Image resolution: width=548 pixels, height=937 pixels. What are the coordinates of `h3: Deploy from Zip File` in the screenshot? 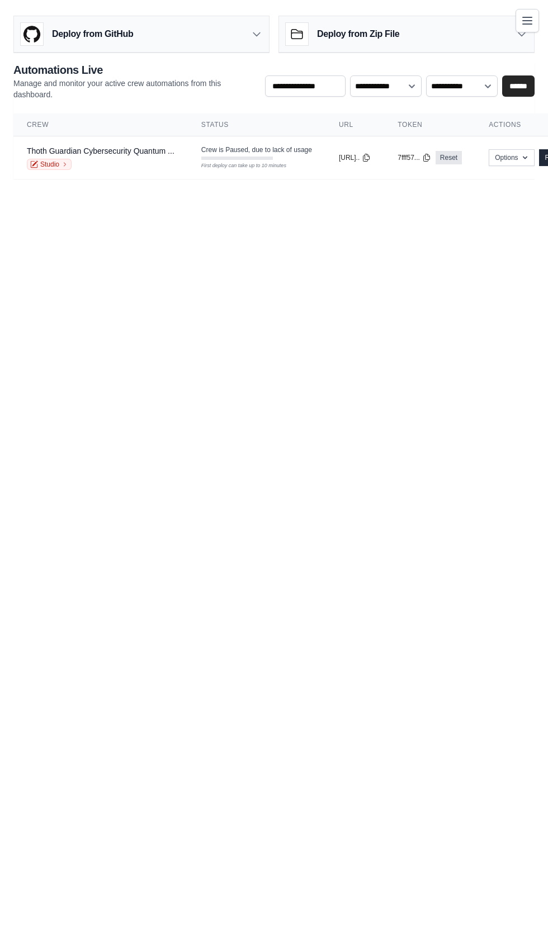 It's located at (358, 34).